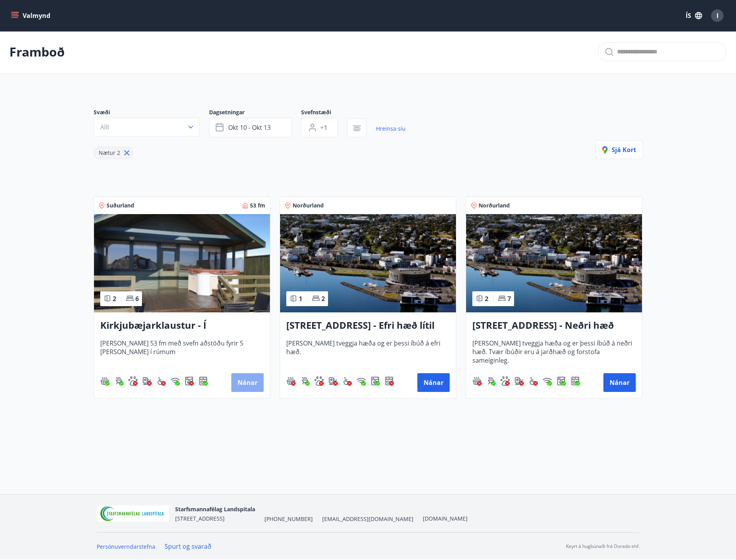 The height and width of the screenshot is (560, 736). I want to click on span: Nætur 2, so click(109, 153).